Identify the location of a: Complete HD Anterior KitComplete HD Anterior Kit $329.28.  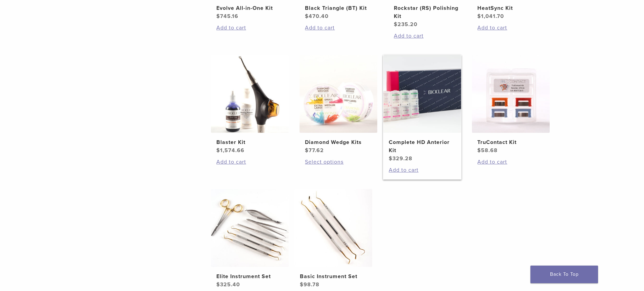
(422, 109).